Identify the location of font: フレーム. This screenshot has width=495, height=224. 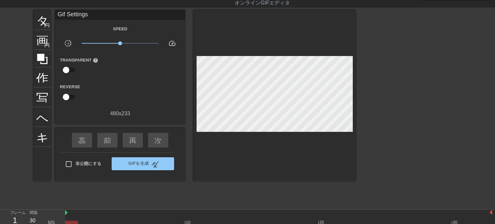
(18, 213).